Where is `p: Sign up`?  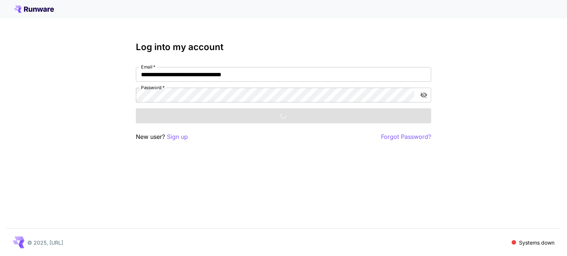 p: Sign up is located at coordinates (177, 137).